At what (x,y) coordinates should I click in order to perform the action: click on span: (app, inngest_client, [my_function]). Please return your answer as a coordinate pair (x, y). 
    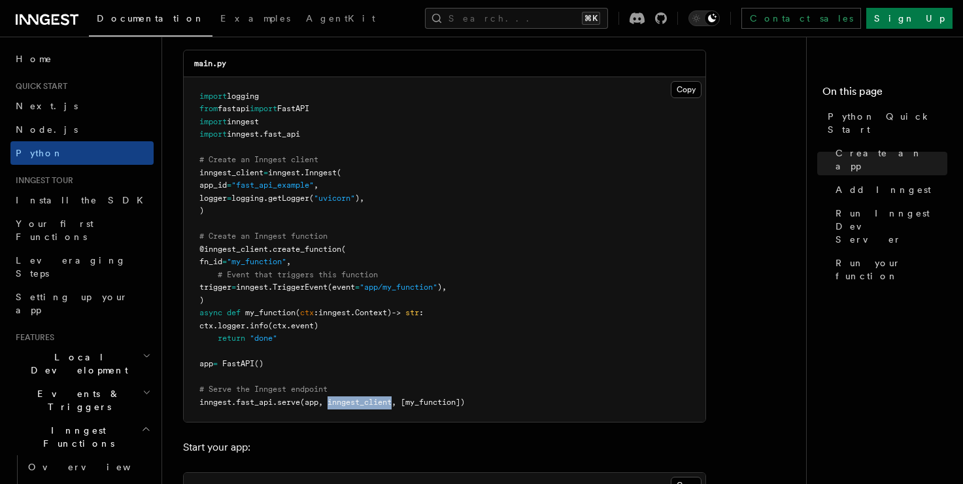
    Looking at the image, I should click on (382, 402).